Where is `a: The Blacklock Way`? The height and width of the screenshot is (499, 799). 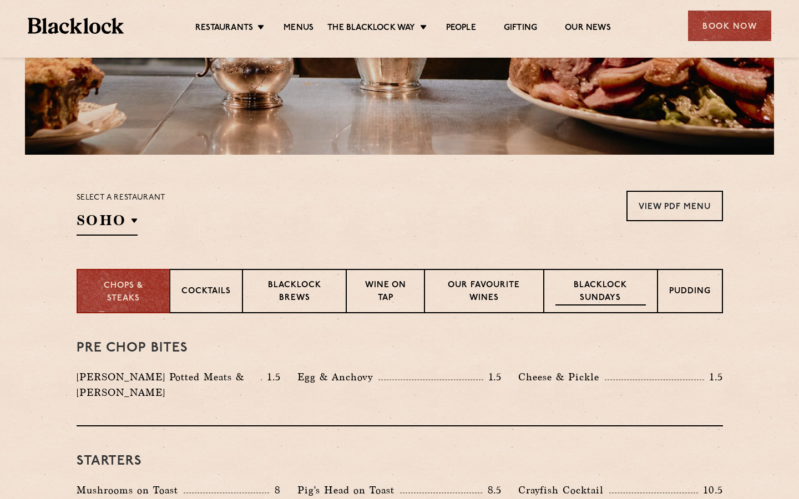
a: The Blacklock Way is located at coordinates (371, 29).